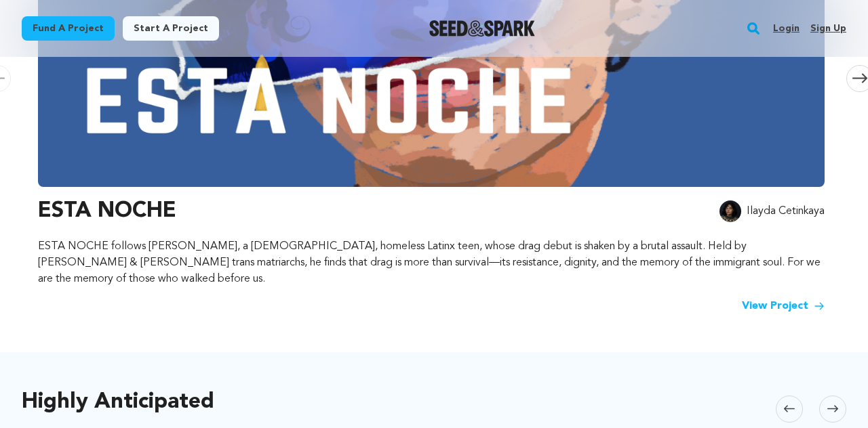 The image size is (868, 428). I want to click on p: Ilayda Cetinkaya, so click(785, 211).